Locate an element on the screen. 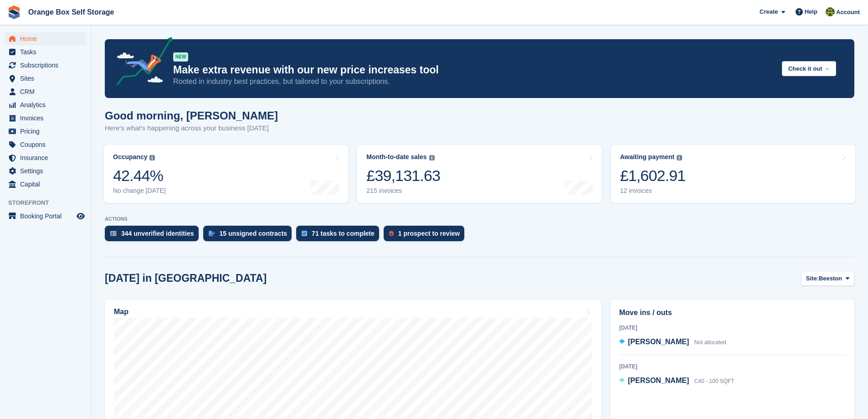 The image size is (868, 419). span: Analytics is located at coordinates (48, 105).